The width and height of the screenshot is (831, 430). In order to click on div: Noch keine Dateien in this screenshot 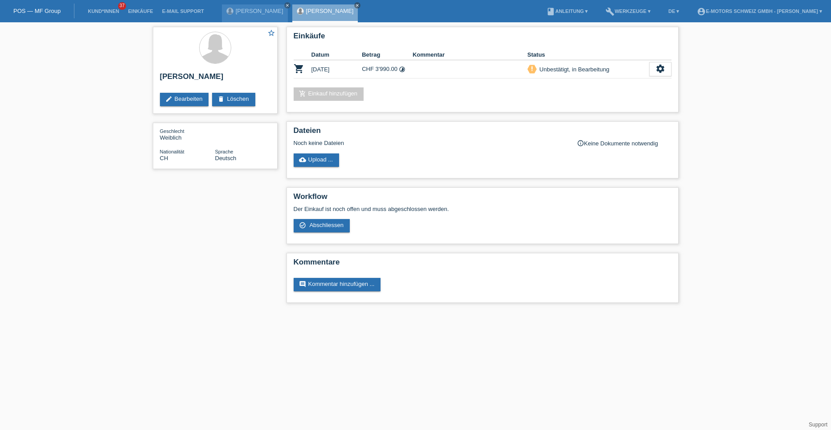, I will do `click(430, 143)`.